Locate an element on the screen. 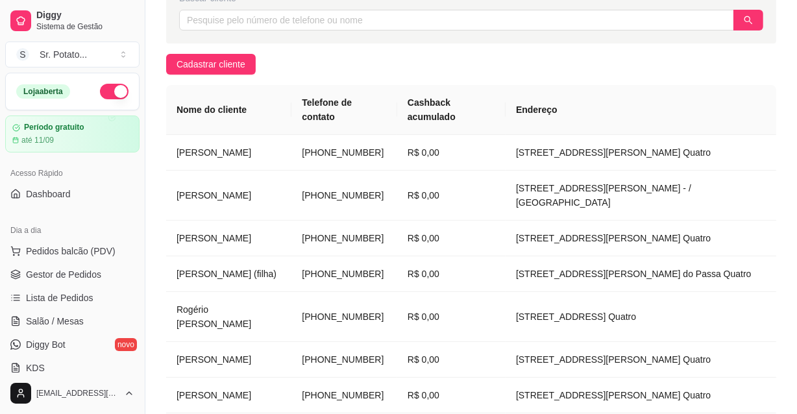  a: Diggy Botnovo is located at coordinates (72, 345).